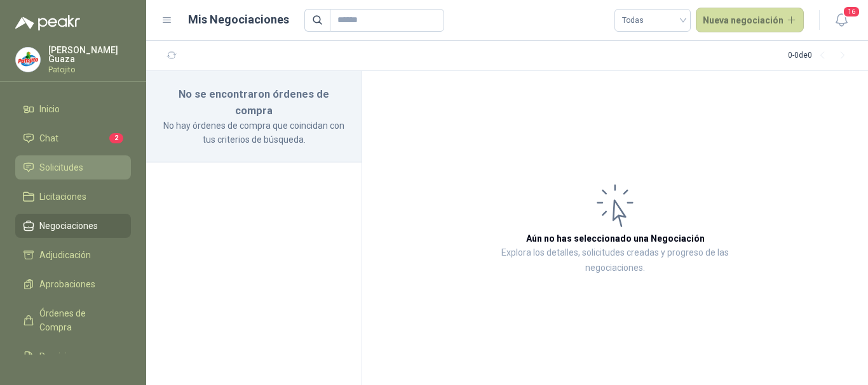 The width and height of the screenshot is (868, 385). What do you see at coordinates (615, 261) in the screenshot?
I see `p: Explora los detalles, solicitudes creadas y progreso de las negociaciones.` at bounding box center [615, 261].